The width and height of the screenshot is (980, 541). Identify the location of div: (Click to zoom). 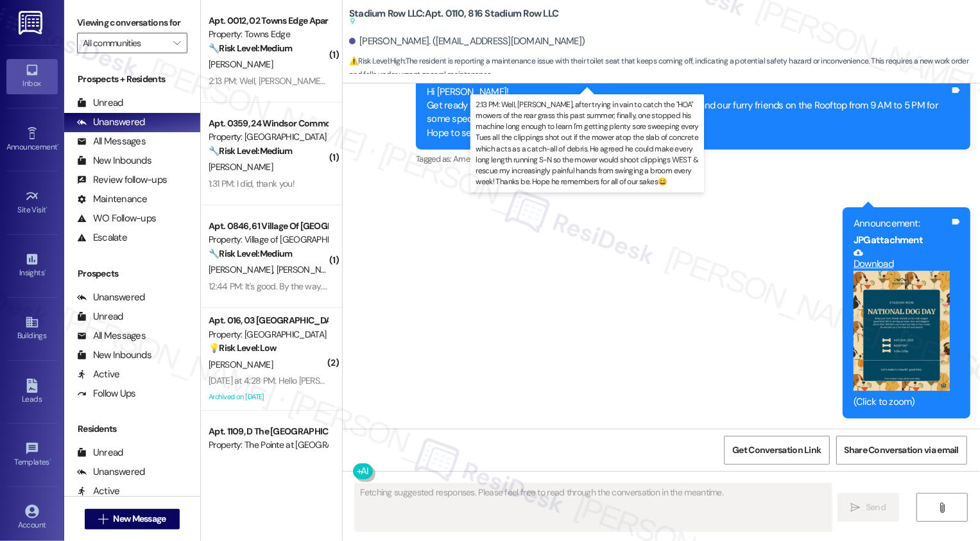
(902, 402).